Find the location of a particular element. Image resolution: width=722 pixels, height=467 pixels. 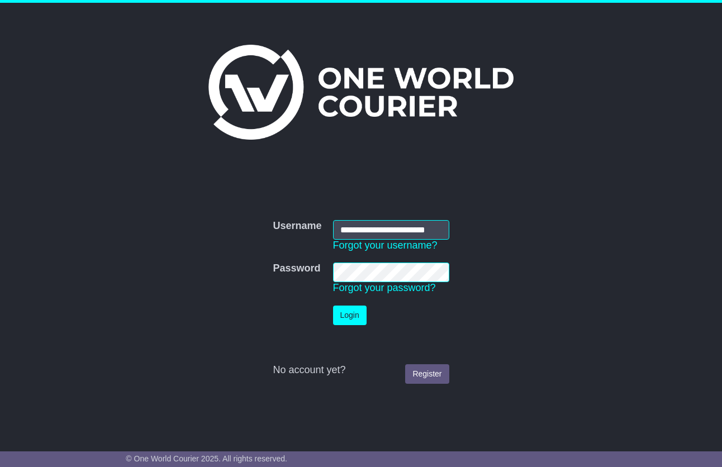

a: Register is located at coordinates (427, 374).